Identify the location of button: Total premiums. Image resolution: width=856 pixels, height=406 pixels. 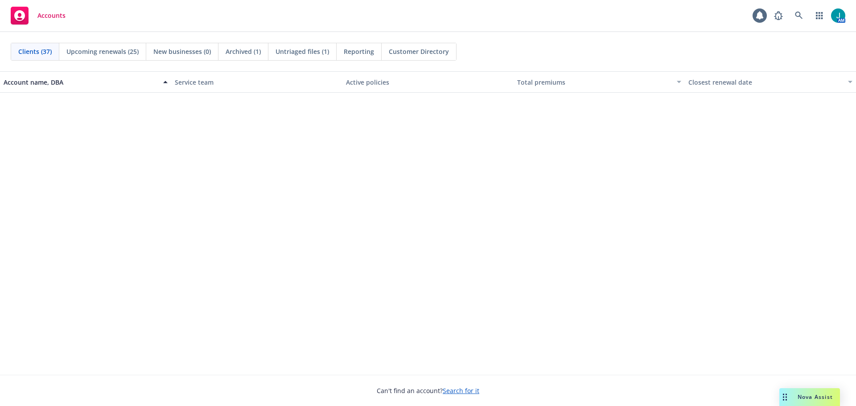
(599, 82).